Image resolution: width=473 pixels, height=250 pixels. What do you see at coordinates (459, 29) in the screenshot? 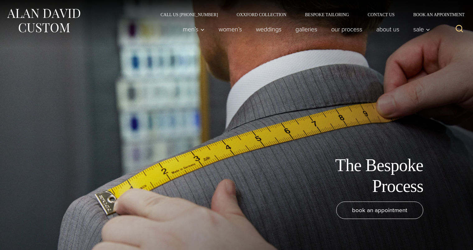
I see `button: View Search Form` at bounding box center [459, 29].